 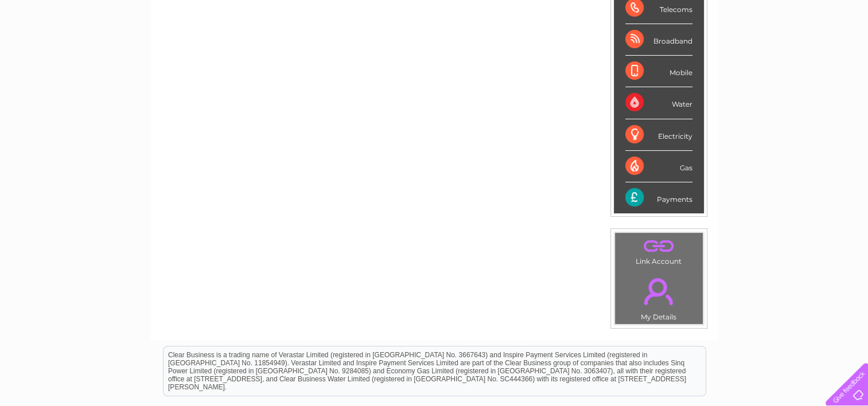 What do you see at coordinates (707, 52) in the screenshot?
I see `a: Energy` at bounding box center [707, 52].